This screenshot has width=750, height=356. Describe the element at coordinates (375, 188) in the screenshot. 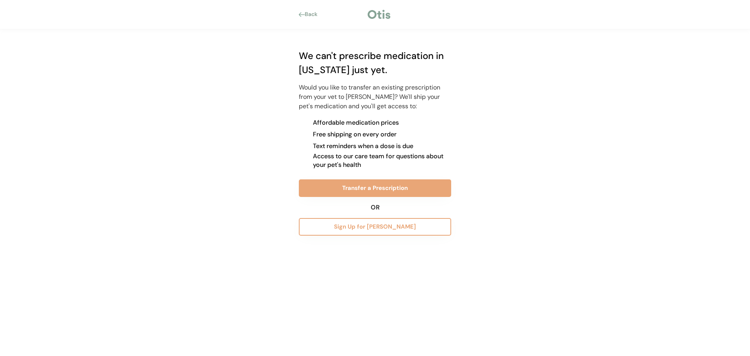

I see `button: Transfer a Prescription` at that location.